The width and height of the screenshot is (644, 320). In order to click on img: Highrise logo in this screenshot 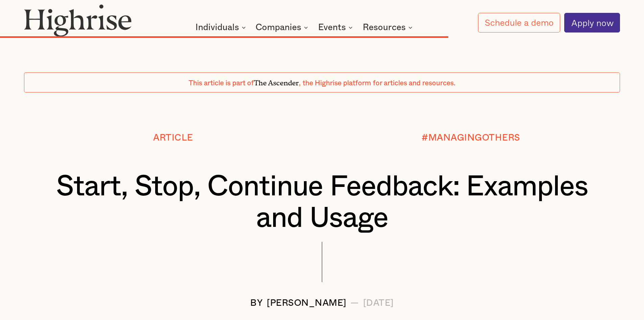, I will do `click(78, 20)`.